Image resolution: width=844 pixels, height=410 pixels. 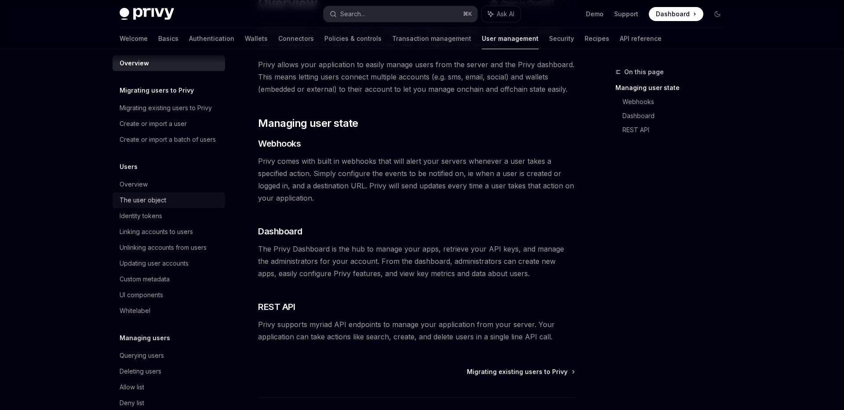 What do you see at coordinates (416, 331) in the screenshot?
I see `span: Privy supports myriad API endpoints to manage your application from your server. Your application...` at bounding box center [416, 331].